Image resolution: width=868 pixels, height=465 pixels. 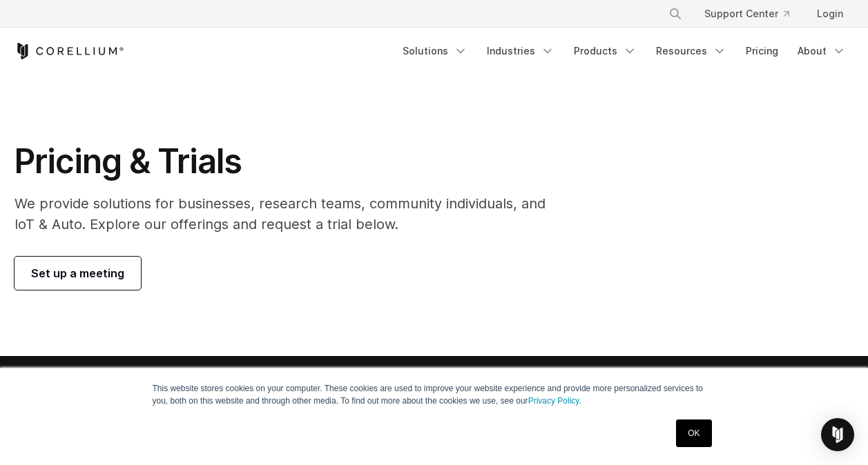 What do you see at coordinates (762, 51) in the screenshot?
I see `a: Pricing` at bounding box center [762, 51].